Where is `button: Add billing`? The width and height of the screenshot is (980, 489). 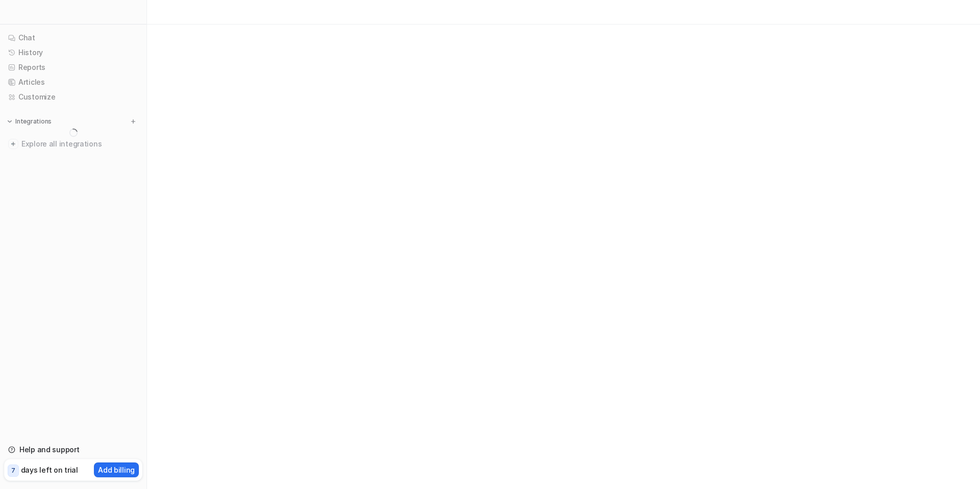
button: Add billing is located at coordinates (117, 469).